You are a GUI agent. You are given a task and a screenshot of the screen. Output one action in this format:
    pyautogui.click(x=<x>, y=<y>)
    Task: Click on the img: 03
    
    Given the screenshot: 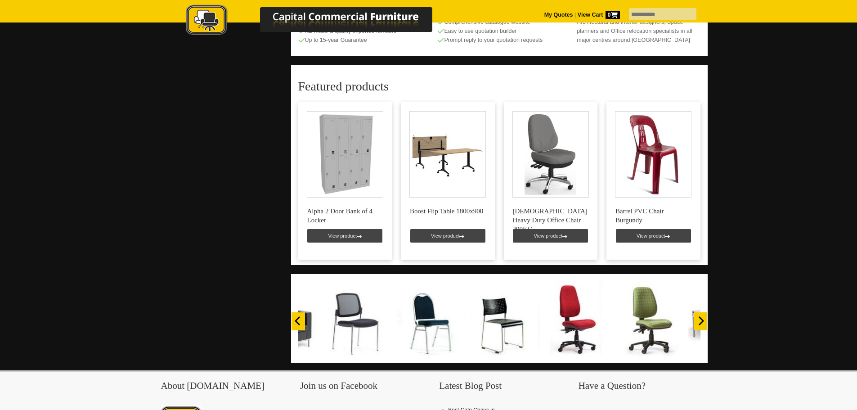 What is the action you would take?
    pyautogui.click(x=651, y=318)
    